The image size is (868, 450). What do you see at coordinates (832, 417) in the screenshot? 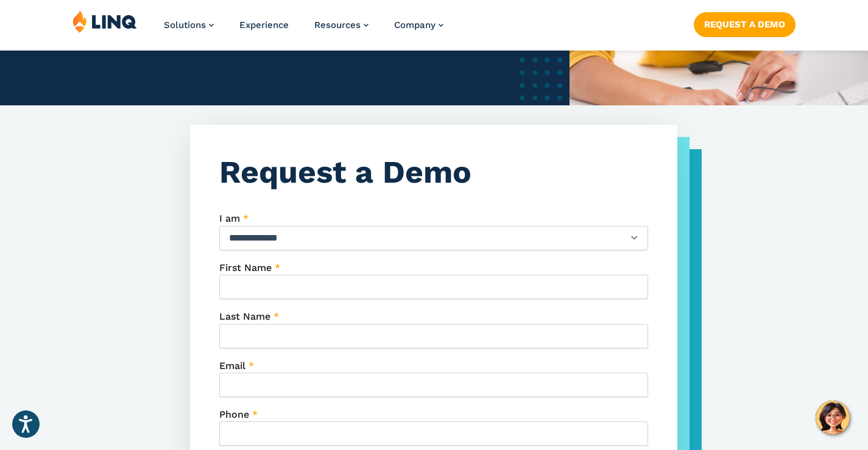
I see `button: Hello, have a question? Let’s chat.` at bounding box center [832, 417].